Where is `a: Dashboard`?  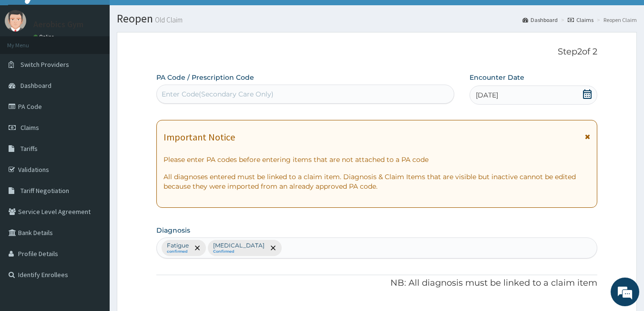
a: Dashboard is located at coordinates (540, 19).